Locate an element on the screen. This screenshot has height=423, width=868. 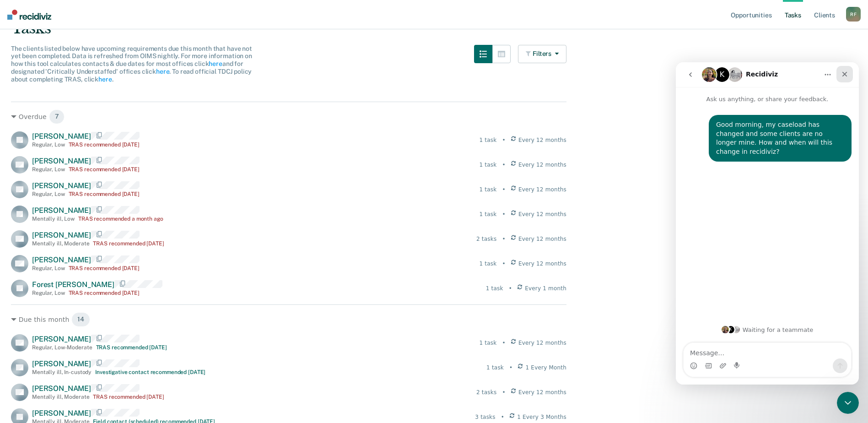
div: Waiting for a teammate is located at coordinates (92, 267).